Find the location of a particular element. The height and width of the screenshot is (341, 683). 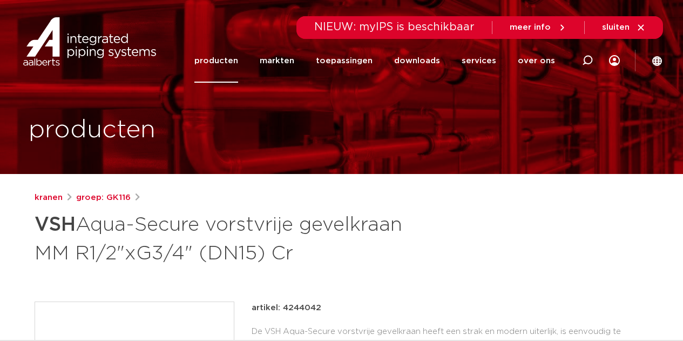

a: toepassingen is located at coordinates (344, 60).